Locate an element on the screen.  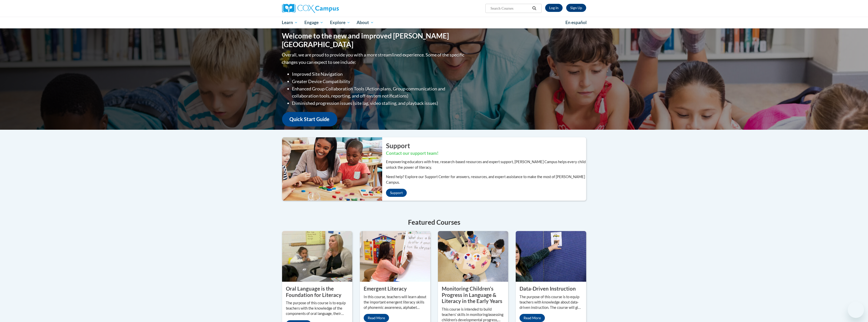
p: Need help? Explore our Support Center for answers, resources, and expert assistance to make the m... is located at coordinates (486, 180).